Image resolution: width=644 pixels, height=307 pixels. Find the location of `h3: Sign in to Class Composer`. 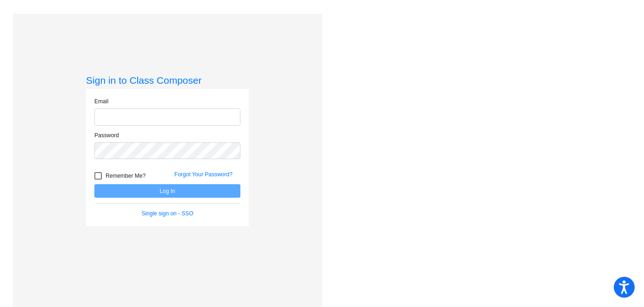

h3: Sign in to Class Composer is located at coordinates (167, 80).